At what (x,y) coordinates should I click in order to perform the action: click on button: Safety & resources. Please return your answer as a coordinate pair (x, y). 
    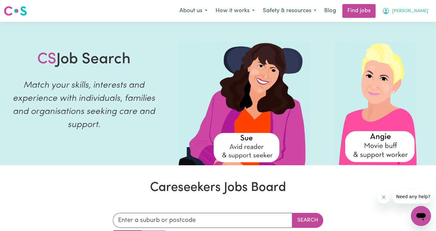
    Looking at the image, I should click on (289, 11).